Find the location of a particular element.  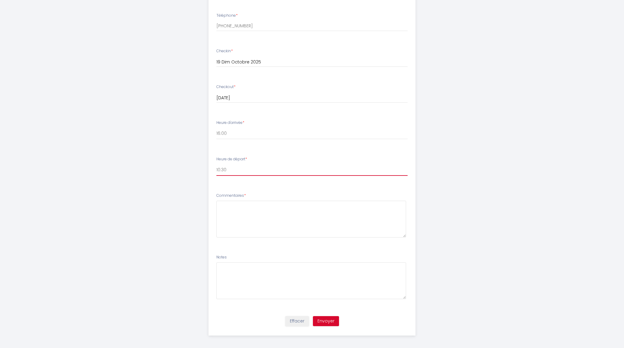

label: Heure de départ is located at coordinates (232, 159).